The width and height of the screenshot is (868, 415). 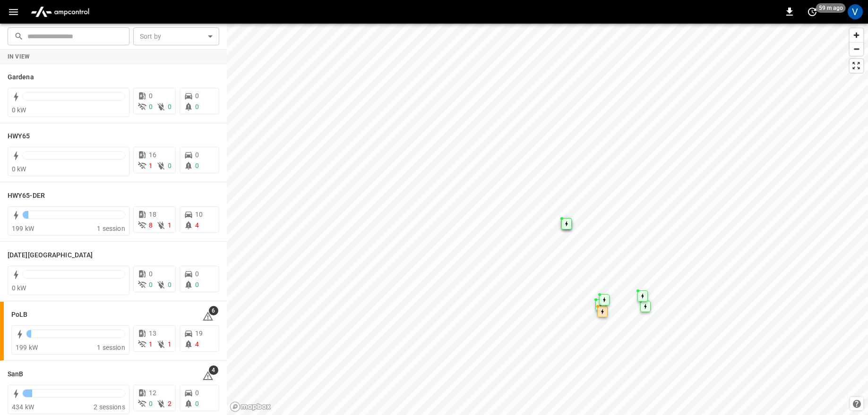 I want to click on span: 6, so click(x=213, y=311).